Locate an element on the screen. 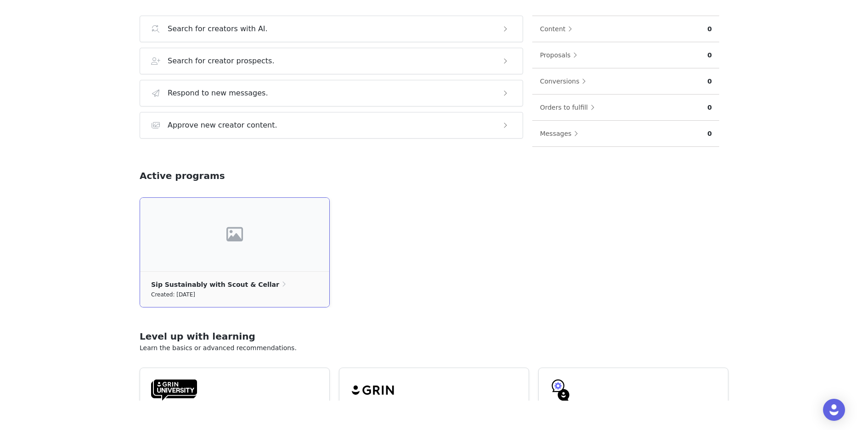 This screenshot has height=430, width=868. p: Learn the basics or advanced recommendations. is located at coordinates (434, 348).